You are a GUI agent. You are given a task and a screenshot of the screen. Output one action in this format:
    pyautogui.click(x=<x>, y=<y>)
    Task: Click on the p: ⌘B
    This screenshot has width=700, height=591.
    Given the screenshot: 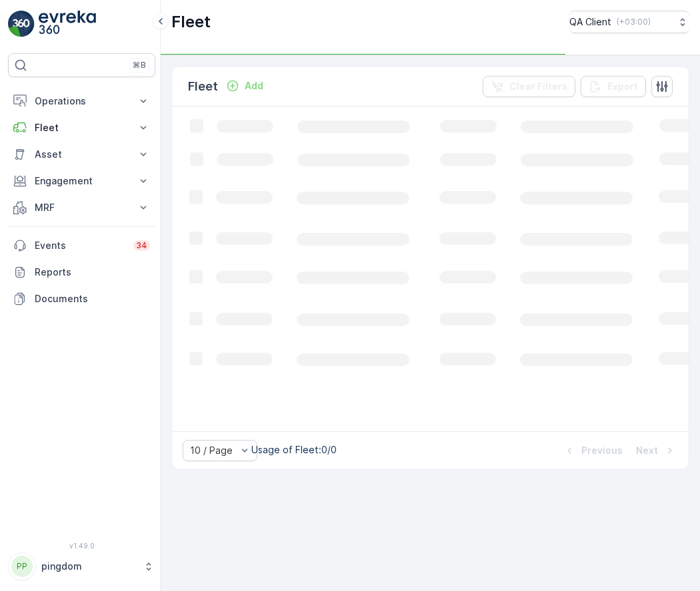 What is the action you would take?
    pyautogui.click(x=139, y=65)
    